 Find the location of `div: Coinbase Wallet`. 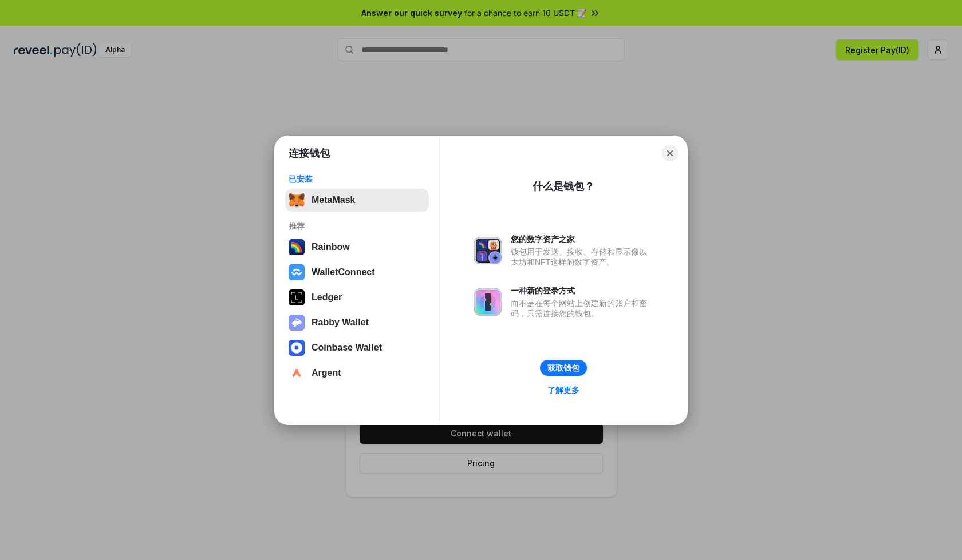

div: Coinbase Wallet is located at coordinates (347, 348).